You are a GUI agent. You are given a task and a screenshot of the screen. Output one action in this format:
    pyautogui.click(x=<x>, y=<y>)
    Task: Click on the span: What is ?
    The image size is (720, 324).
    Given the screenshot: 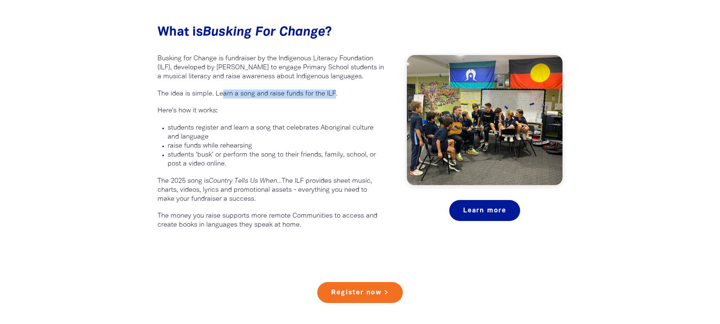 What is the action you would take?
    pyautogui.click(x=245, y=32)
    